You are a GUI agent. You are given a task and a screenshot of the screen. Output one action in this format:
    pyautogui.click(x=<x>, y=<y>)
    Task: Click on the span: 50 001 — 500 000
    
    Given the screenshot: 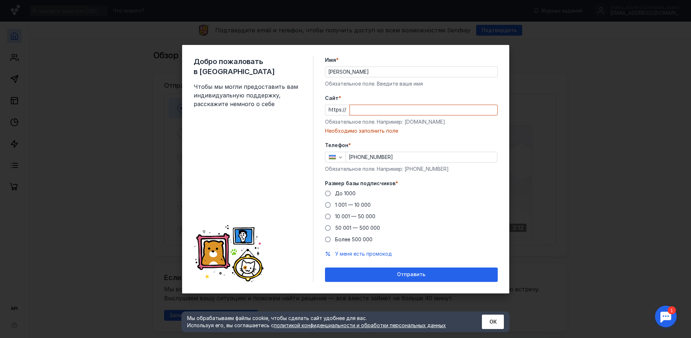 What is the action you would take?
    pyautogui.click(x=357, y=228)
    